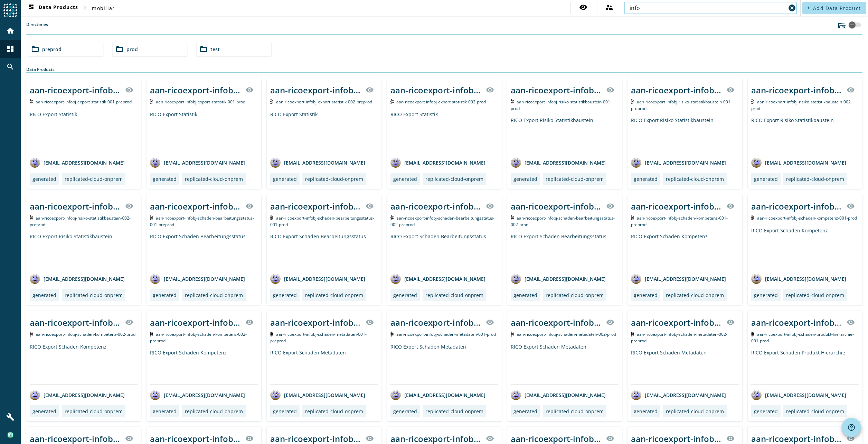  What do you see at coordinates (52, 49) in the screenshot?
I see `span: preprod` at bounding box center [52, 49].